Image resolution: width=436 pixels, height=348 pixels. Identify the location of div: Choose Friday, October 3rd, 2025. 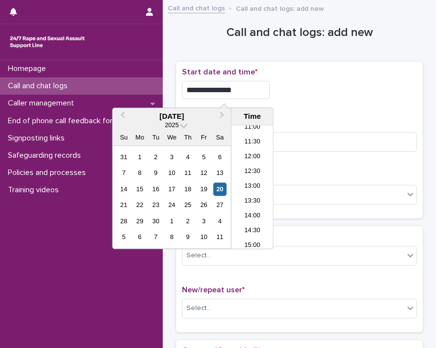
(204, 221).